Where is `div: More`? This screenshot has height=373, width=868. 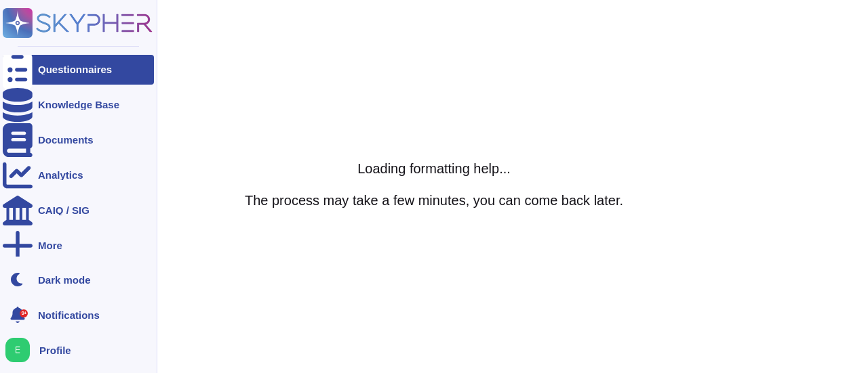 div: More is located at coordinates (51, 246).